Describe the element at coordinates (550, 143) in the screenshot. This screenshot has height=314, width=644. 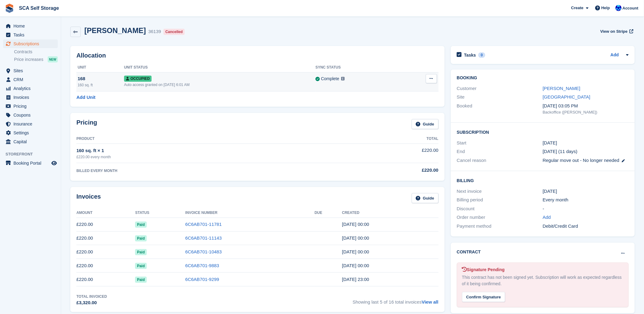
I see `time: 2024-04-17 23:00:00 UTC` at that location.